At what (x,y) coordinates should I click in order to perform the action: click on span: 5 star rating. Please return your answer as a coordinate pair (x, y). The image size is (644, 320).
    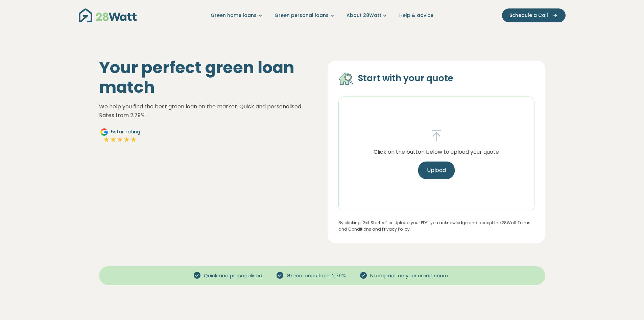
    Looking at the image, I should click on (126, 132).